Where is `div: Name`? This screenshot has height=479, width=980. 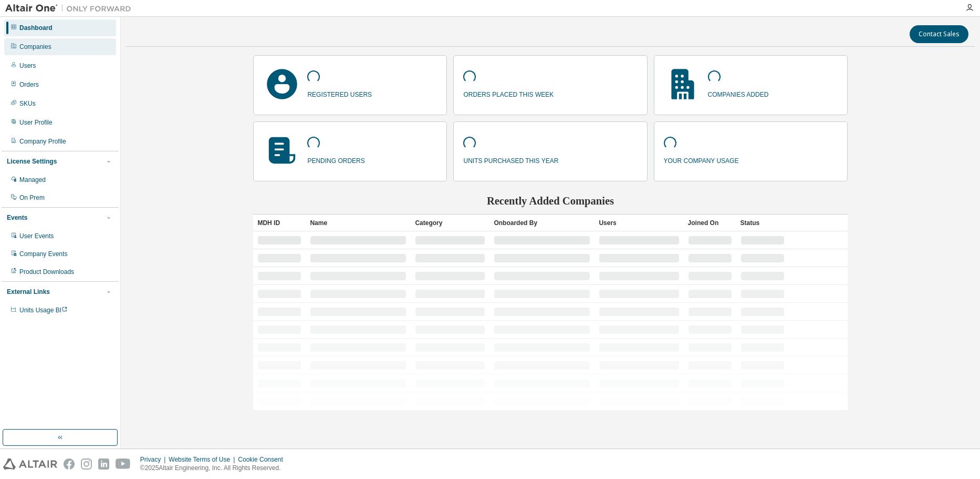
div: Name is located at coordinates (358, 223).